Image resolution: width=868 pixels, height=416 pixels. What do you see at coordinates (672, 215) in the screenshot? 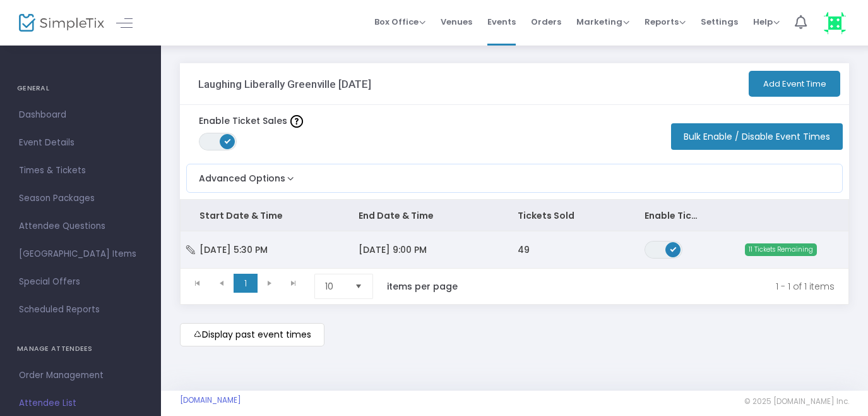
I see `th: Enable Ticket Sales` at bounding box center [672, 215].